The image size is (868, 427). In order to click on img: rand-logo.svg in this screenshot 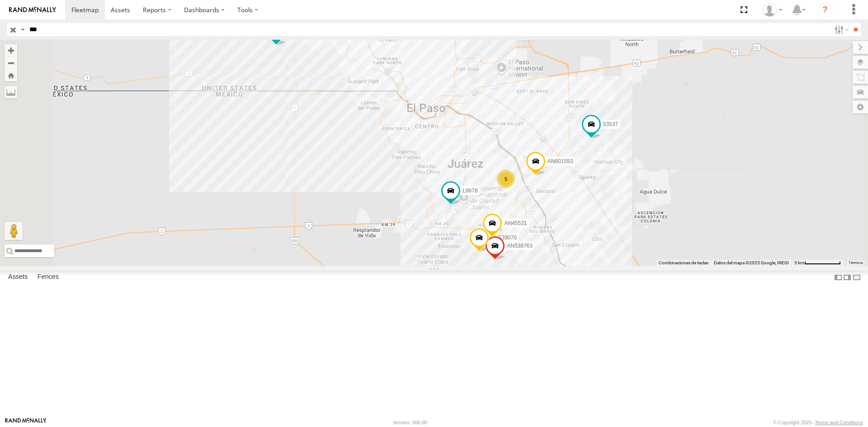, I will do `click(33, 10)`.